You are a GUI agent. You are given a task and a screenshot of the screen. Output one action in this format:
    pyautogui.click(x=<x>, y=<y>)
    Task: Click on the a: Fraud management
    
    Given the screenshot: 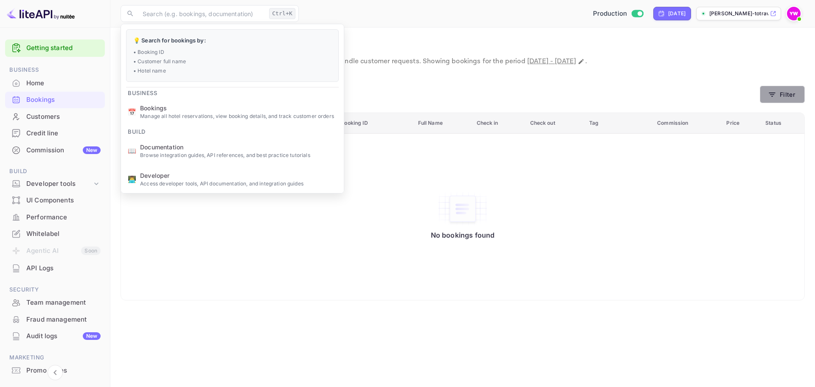 What is the action you would take?
    pyautogui.click(x=55, y=319)
    